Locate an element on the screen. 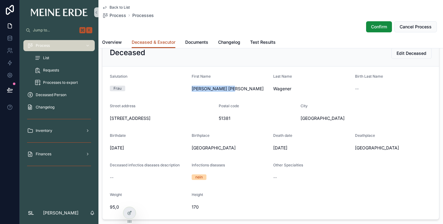 Image resolution: width=443 pixels, height=224 pixels. span: Height is located at coordinates (197, 194).